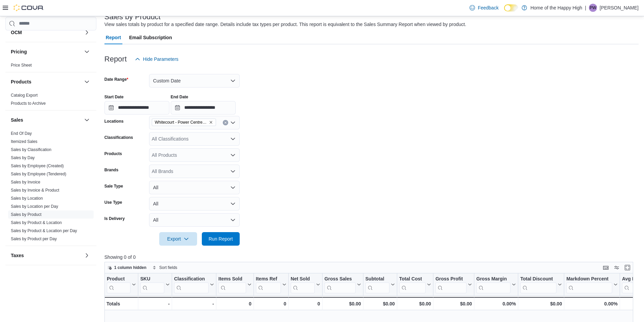 The image size is (644, 322). I want to click on button: Gross Profit, so click(454, 284).